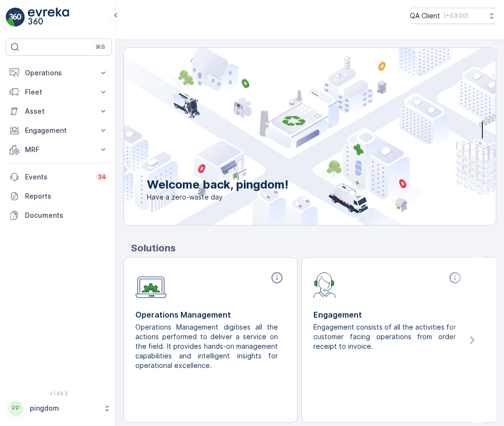 The width and height of the screenshot is (504, 426). What do you see at coordinates (456, 16) in the screenshot?
I see `p: ( +03:00 )` at bounding box center [456, 16].